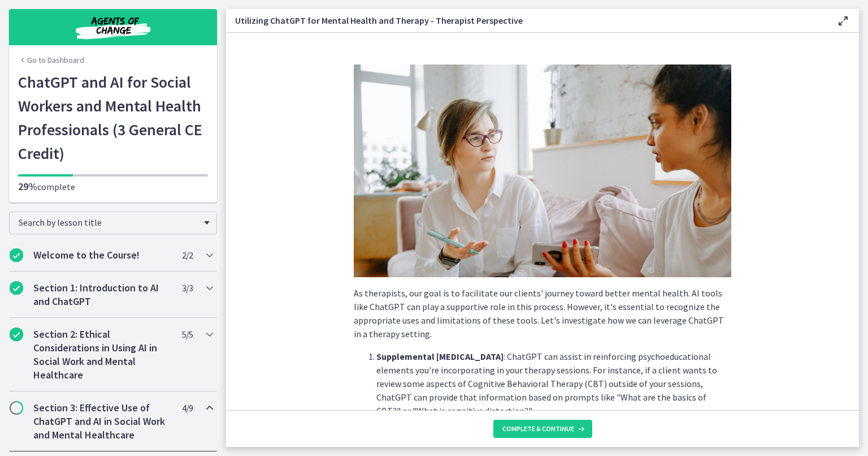  Describe the element at coordinates (113, 186) in the screenshot. I see `p: complete` at that location.